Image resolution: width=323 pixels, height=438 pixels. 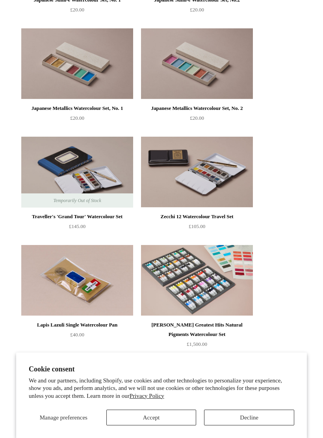 I want to click on div: Traveller's 'Grand Tour' Watercolour Set, so click(x=77, y=217).